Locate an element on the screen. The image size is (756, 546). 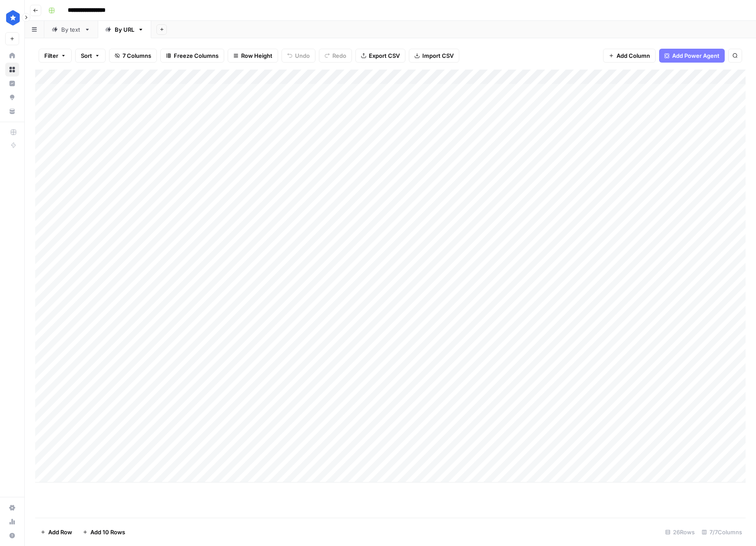
span: Add Power Agent is located at coordinates (696, 56).